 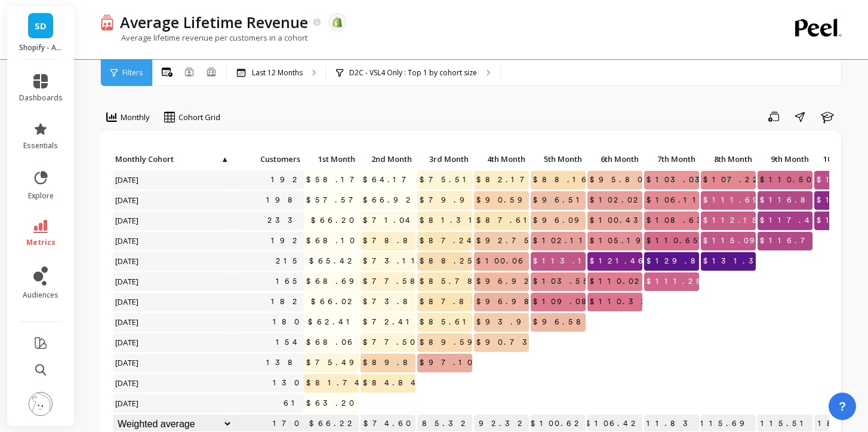 I want to click on span: dashboards, so click(x=41, y=98).